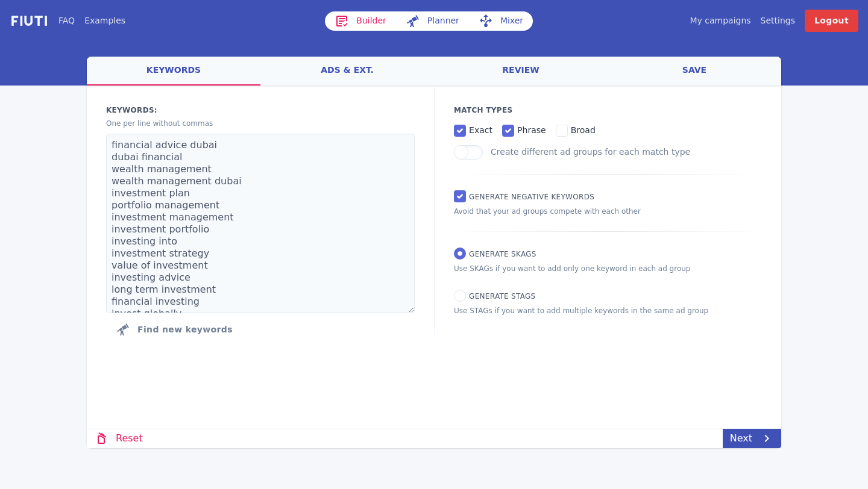 This screenshot has width=868, height=489. Describe the element at coordinates (360, 21) in the screenshot. I see `a: Builder` at that location.